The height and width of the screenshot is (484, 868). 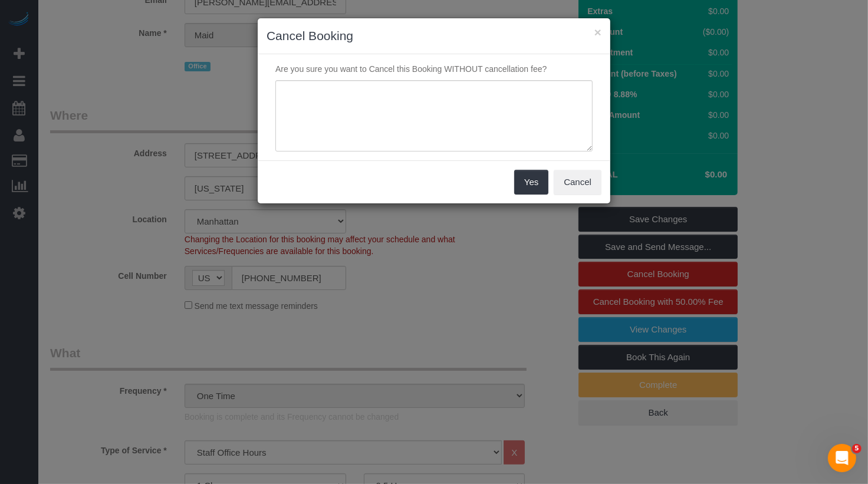 I want to click on button: Cancel, so click(x=577, y=182).